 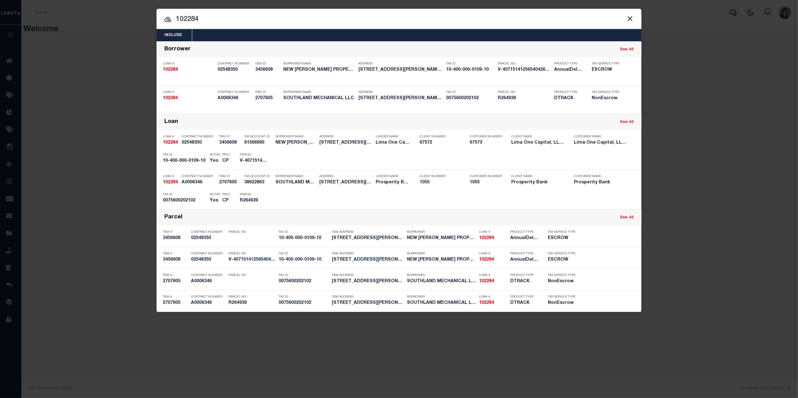 I want to click on h5: 1055, so click(x=440, y=182).